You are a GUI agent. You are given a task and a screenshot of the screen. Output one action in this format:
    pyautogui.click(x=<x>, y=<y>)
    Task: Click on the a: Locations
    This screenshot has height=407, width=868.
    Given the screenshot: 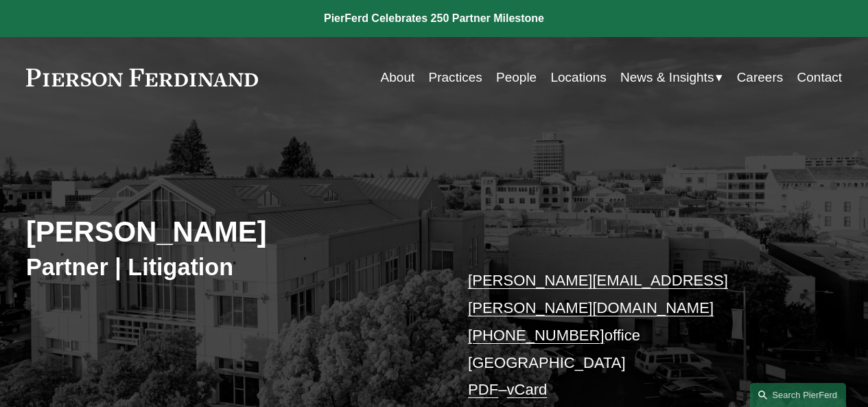 What is the action you would take?
    pyautogui.click(x=578, y=78)
    